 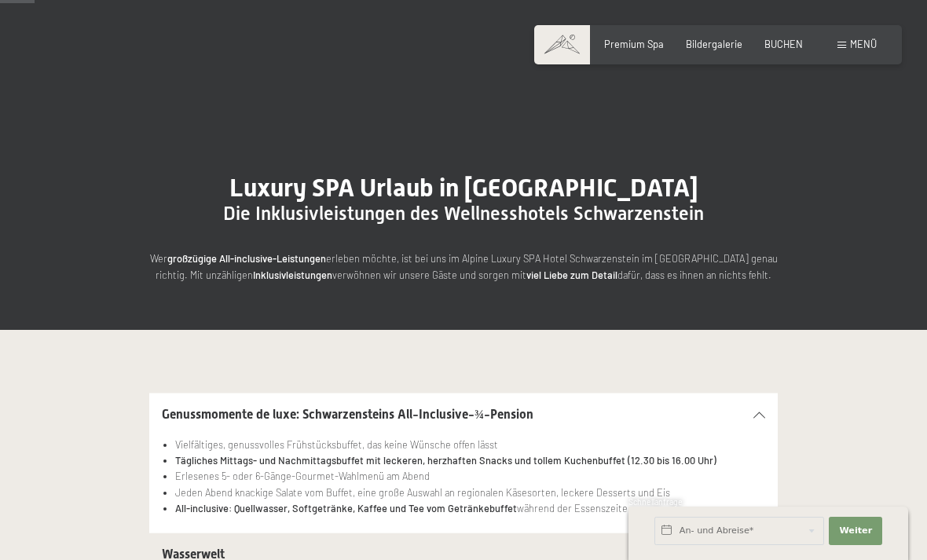 I want to click on li: Vielfältiges, genussvolles Frühstücksbuffet, das keine Wünsche offen lässt, so click(x=470, y=444).